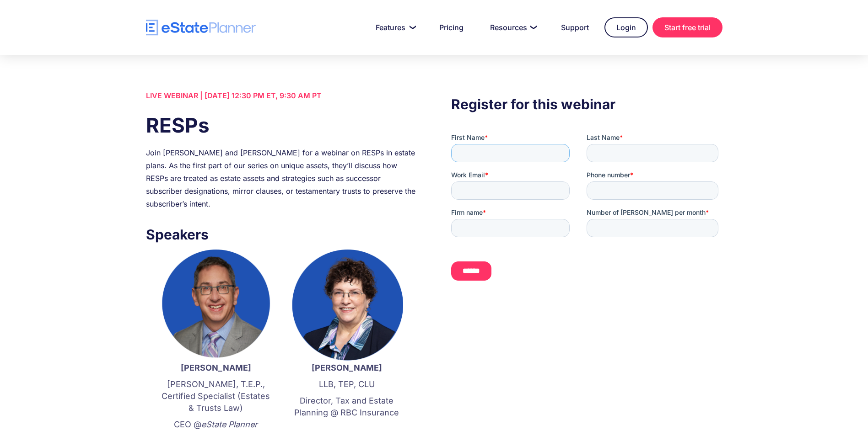  Describe the element at coordinates (347, 407) in the screenshot. I see `p: Director, Tax and Estate Planning @ RBC Insurance` at that location.